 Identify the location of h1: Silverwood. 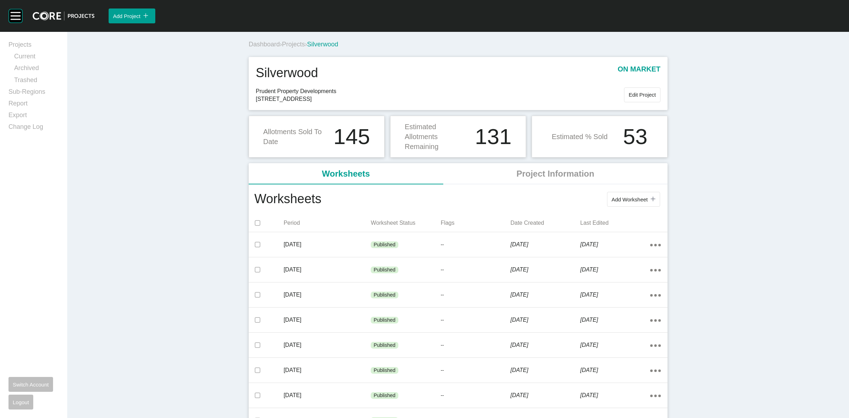
(287, 73).